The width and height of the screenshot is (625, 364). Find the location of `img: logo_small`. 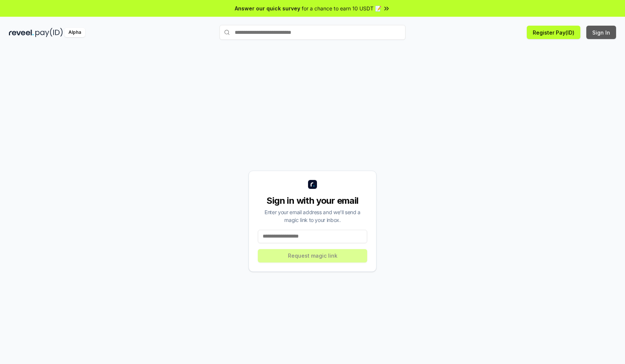

img: logo_small is located at coordinates (312, 184).